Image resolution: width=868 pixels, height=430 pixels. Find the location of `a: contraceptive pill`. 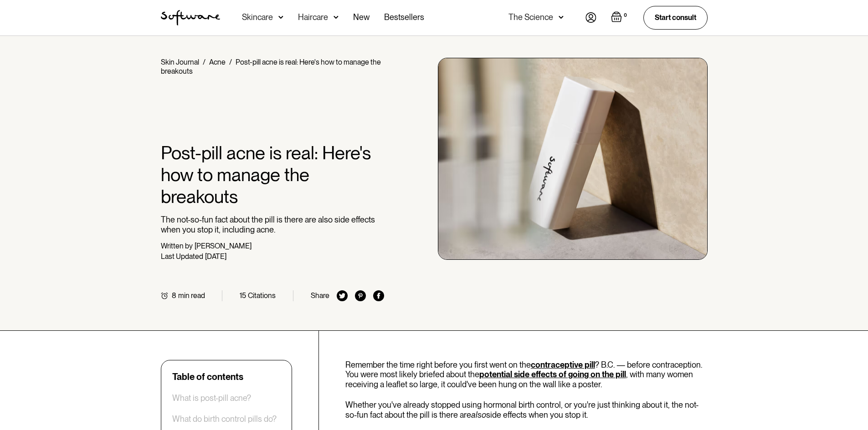

a: contraceptive pill is located at coordinates (563, 365).